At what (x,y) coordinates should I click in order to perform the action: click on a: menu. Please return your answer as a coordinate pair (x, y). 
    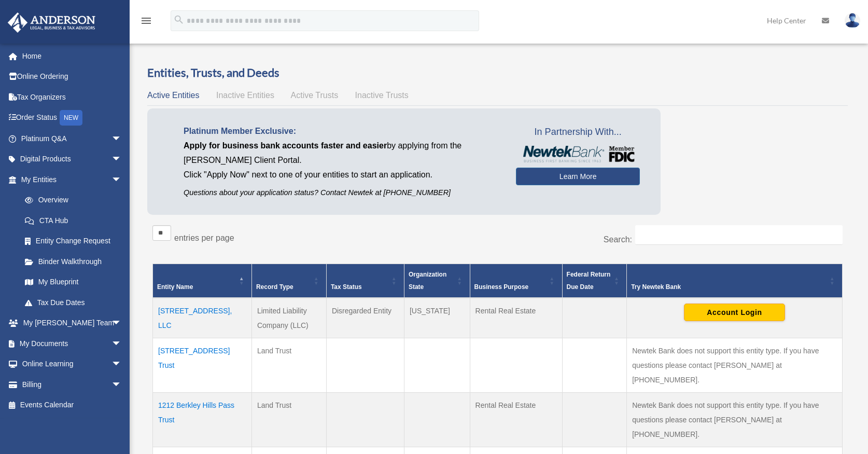
    Looking at the image, I should click on (146, 22).